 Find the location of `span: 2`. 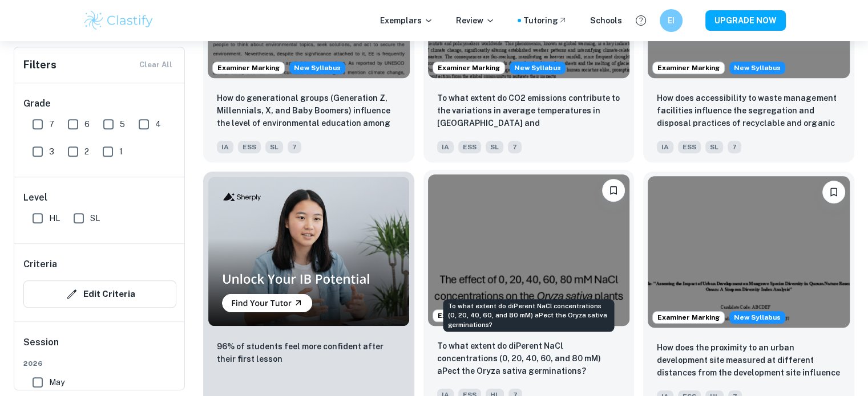

span: 2 is located at coordinates (87, 152).